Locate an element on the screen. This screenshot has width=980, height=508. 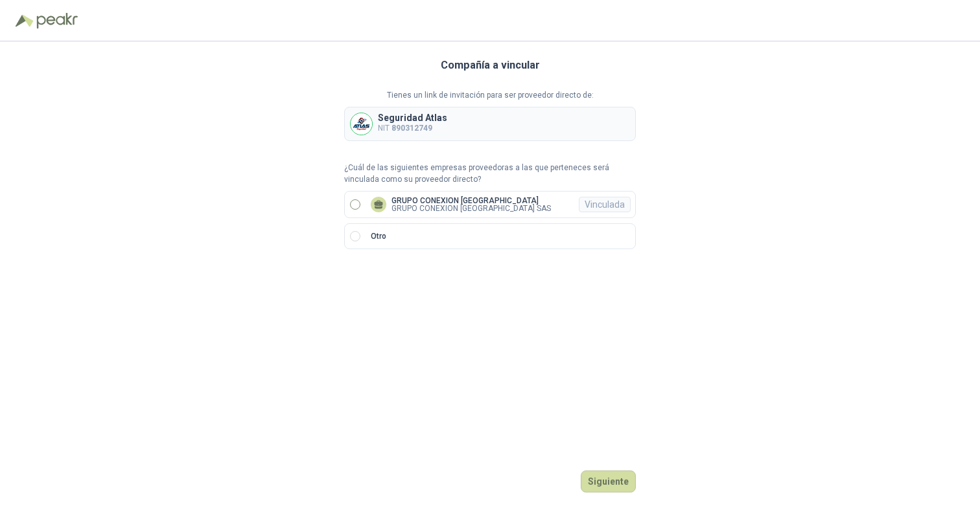
p: Seguridad Atlas is located at coordinates (412, 118).